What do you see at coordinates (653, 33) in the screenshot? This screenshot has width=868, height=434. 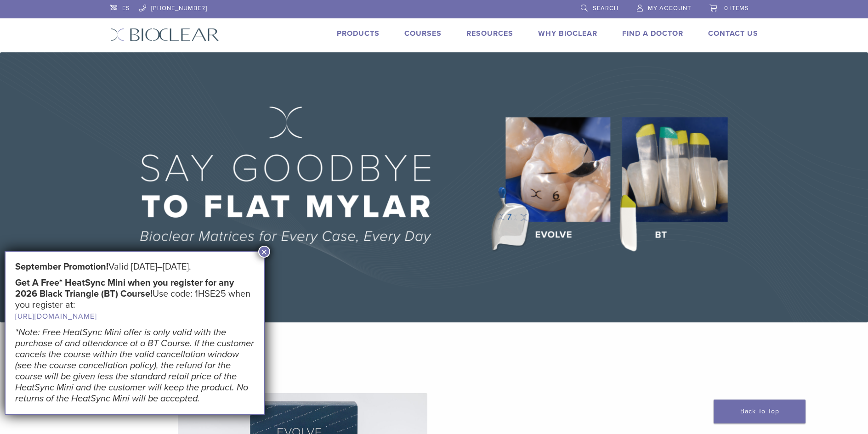 I see `a: Find A Doctor` at bounding box center [653, 33].